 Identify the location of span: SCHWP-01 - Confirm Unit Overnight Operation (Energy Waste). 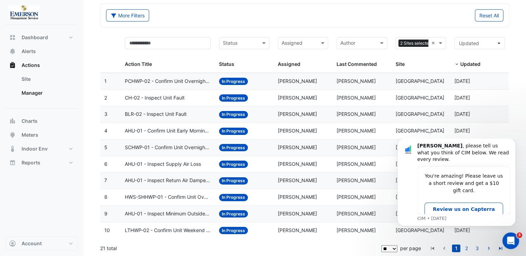
(167, 148).